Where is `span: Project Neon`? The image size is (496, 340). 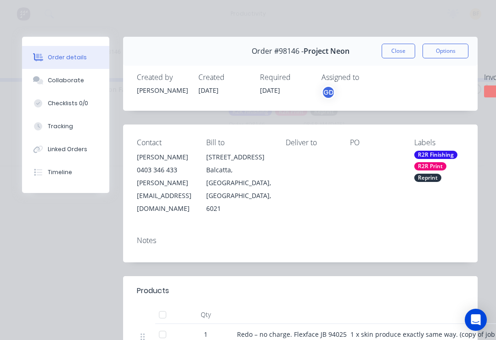 span: Project Neon is located at coordinates (326, 51).